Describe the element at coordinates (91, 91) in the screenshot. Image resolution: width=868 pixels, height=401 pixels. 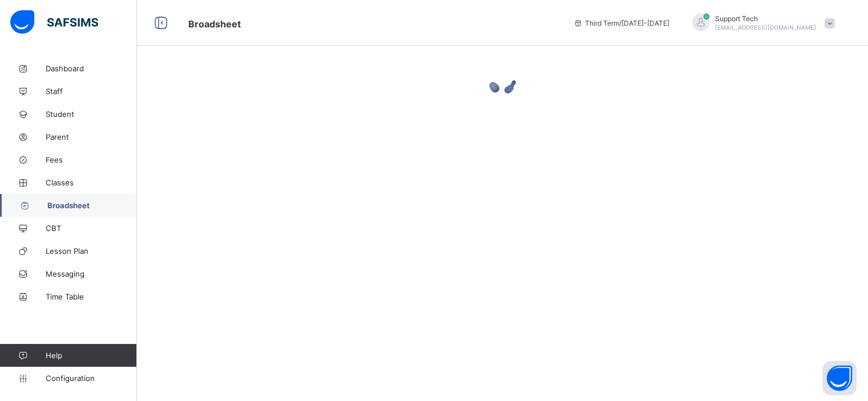
I see `span: Staff` at that location.